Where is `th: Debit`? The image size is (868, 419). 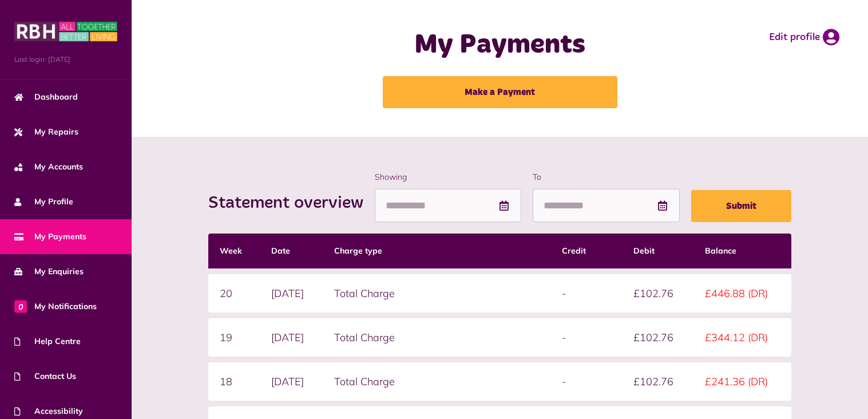 th: Debit is located at coordinates (657, 251).